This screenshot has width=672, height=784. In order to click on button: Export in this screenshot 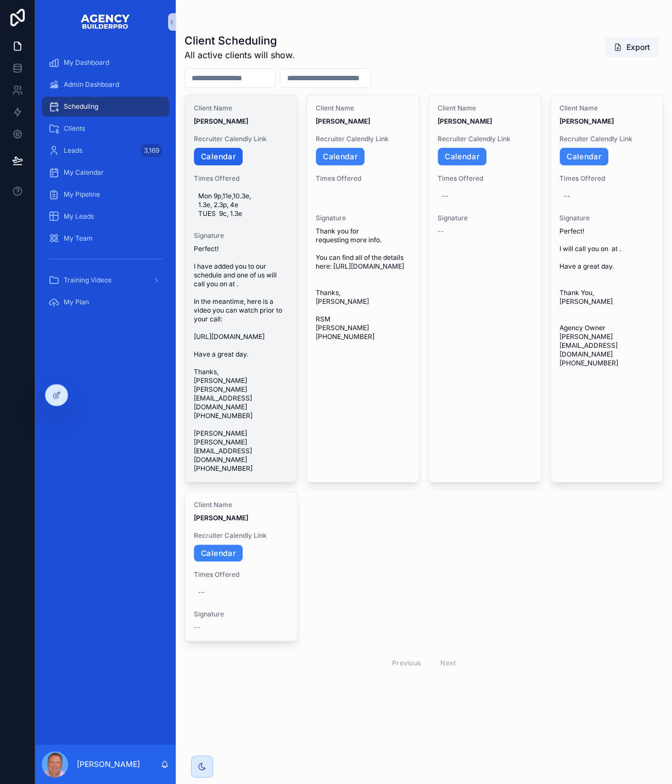, I will do `click(632, 47)`.